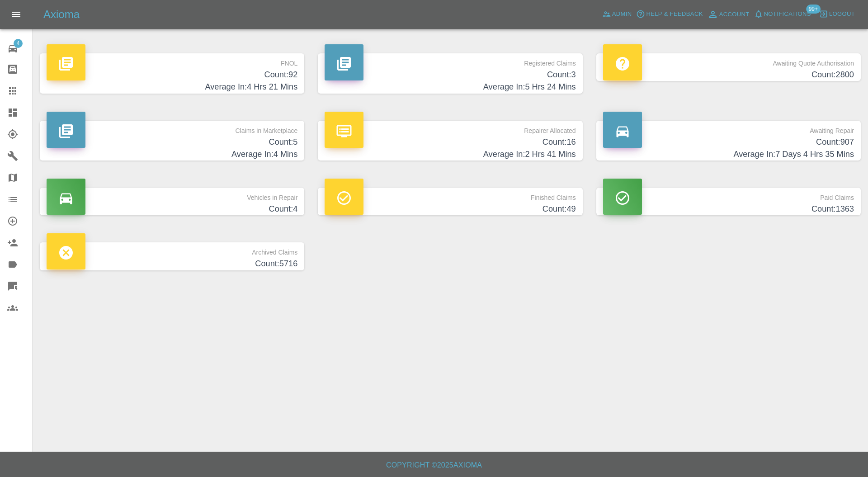 This screenshot has width=868, height=477. Describe the element at coordinates (62, 14) in the screenshot. I see `h5: Axioma` at that location.